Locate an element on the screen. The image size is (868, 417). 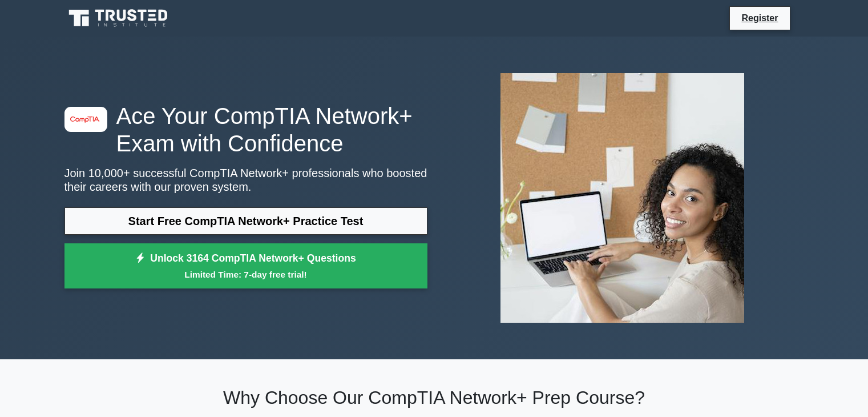
a: Register is located at coordinates (759, 18).